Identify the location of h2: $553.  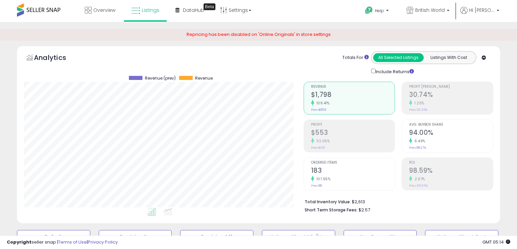
(353, 133).